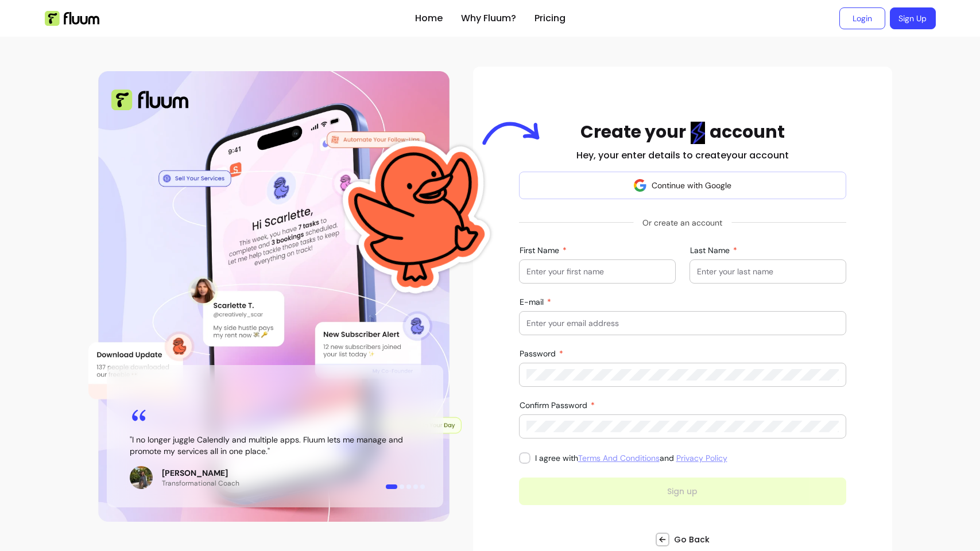 This screenshot has width=980, height=551. Describe the element at coordinates (913, 18) in the screenshot. I see `a: Sign Up` at that location.